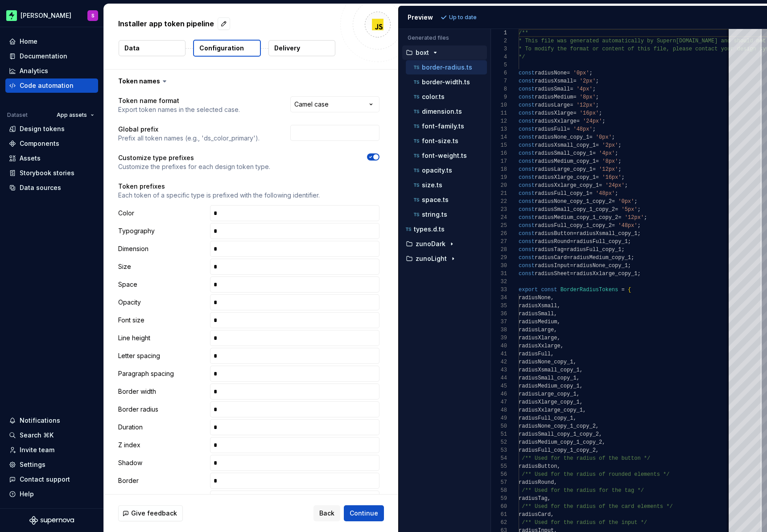  I want to click on a: Design tokens, so click(52, 129).